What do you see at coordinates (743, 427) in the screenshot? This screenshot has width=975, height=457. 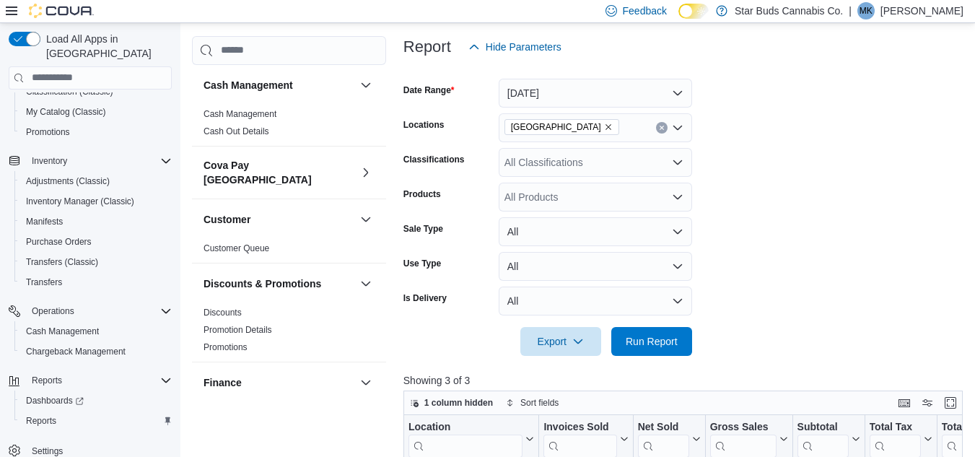 I see `div: Gross Sales` at bounding box center [743, 427].